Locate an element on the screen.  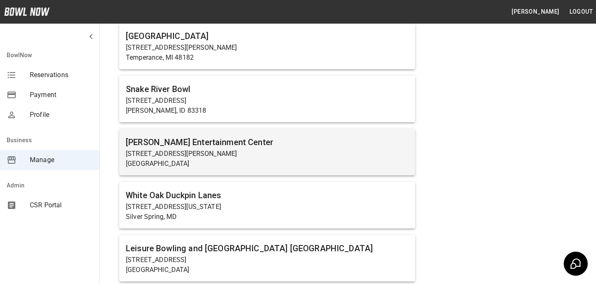
span: CSR Portal is located at coordinates (61, 205).